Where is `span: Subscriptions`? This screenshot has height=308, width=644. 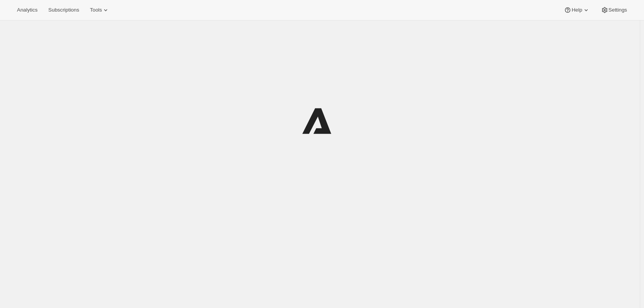 span: Subscriptions is located at coordinates (64, 10).